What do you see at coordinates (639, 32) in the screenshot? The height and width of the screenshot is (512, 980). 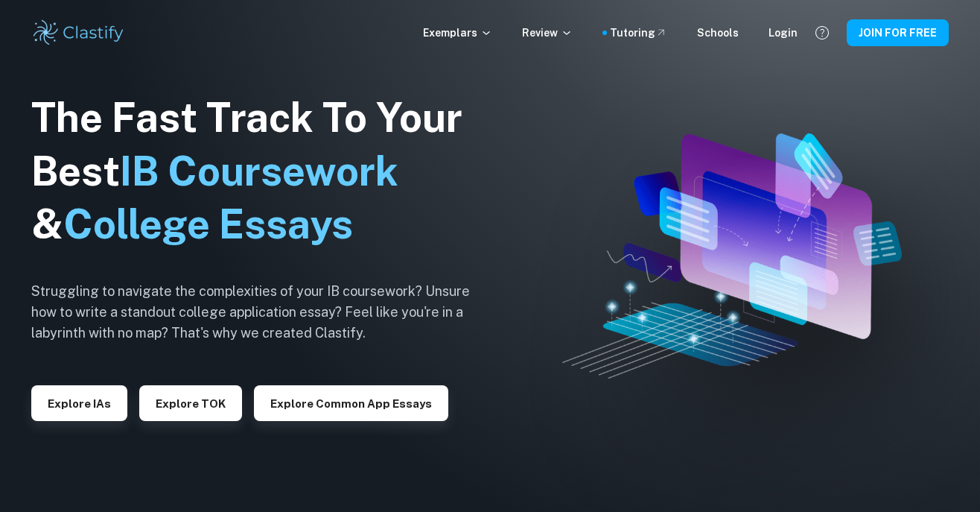 I see `a: Tutoring` at bounding box center [639, 32].